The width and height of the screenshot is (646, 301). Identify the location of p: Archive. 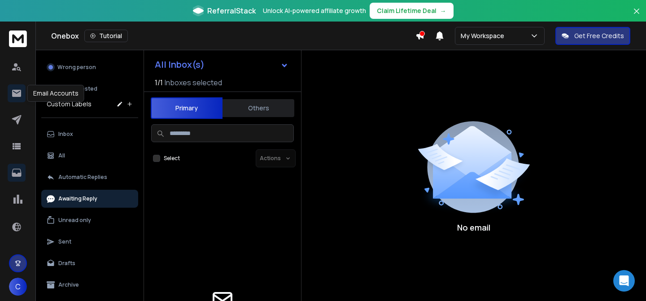
(69, 285).